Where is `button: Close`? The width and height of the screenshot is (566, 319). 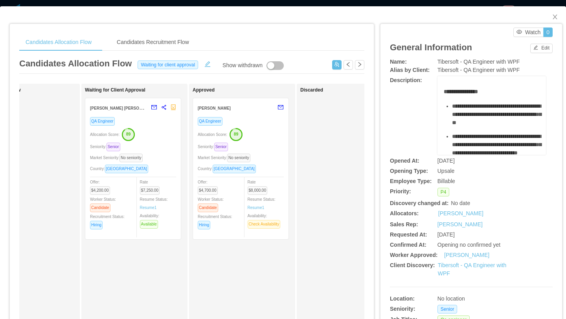 button: Close is located at coordinates (555, 17).